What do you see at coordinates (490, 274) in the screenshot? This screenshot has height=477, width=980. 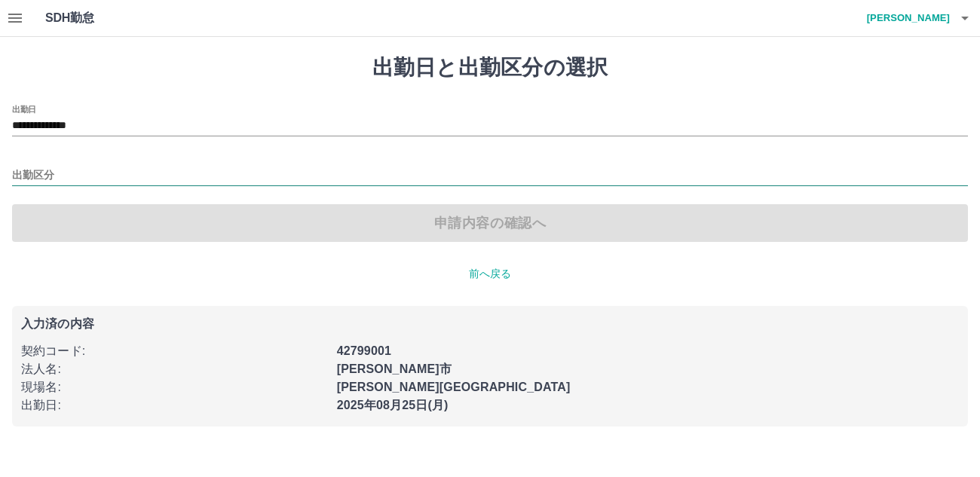 I see `p: 前へ戻る` at bounding box center [490, 274].